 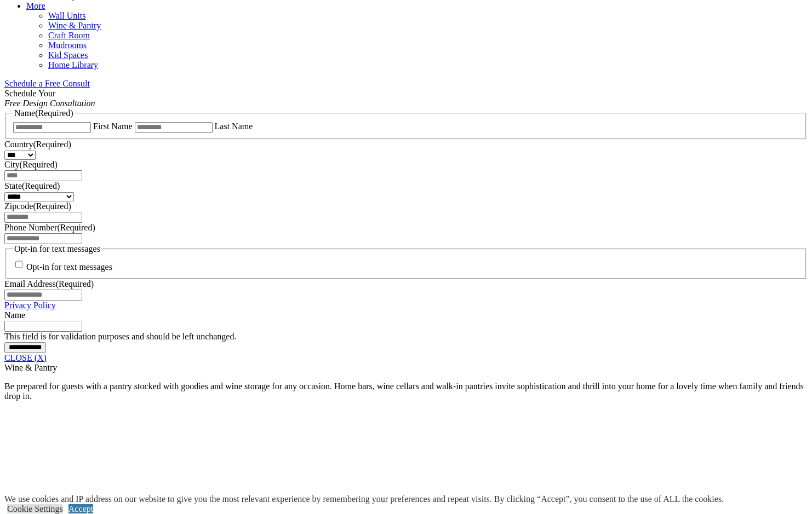 I want to click on div: We use cookies and IP address on our website to give you the most relevant experience by remember..., so click(x=364, y=499).